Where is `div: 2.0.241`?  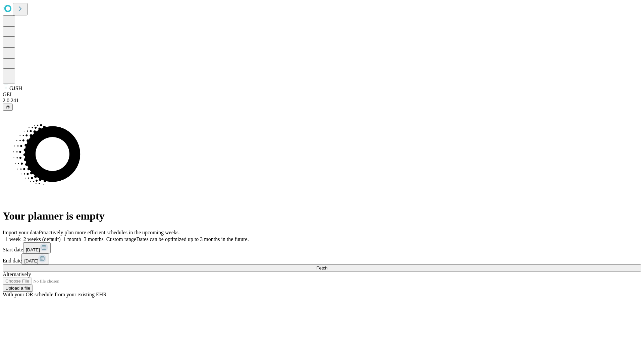
div: 2.0.241 is located at coordinates (322, 101).